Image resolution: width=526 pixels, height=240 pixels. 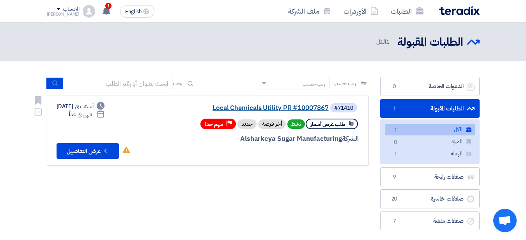 What do you see at coordinates (178, 83) in the screenshot?
I see `span: بحث` at bounding box center [178, 83].